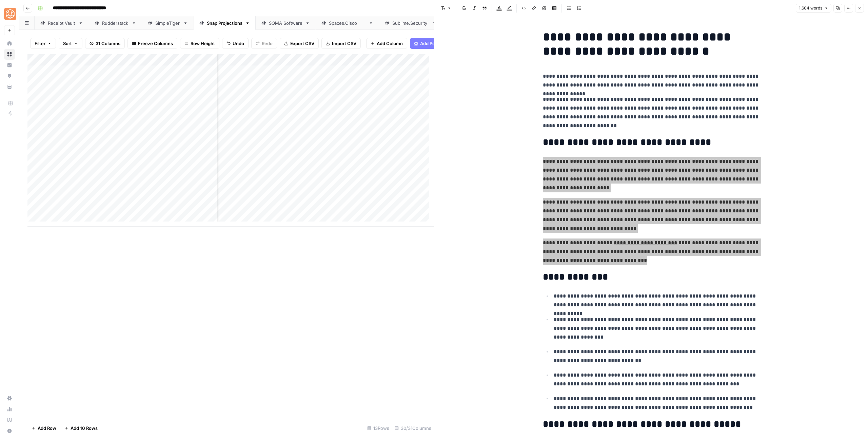 Image resolution: width=868 pixels, height=439 pixels. Describe the element at coordinates (438, 43) in the screenshot. I see `span: Add Power Agent` at that location.